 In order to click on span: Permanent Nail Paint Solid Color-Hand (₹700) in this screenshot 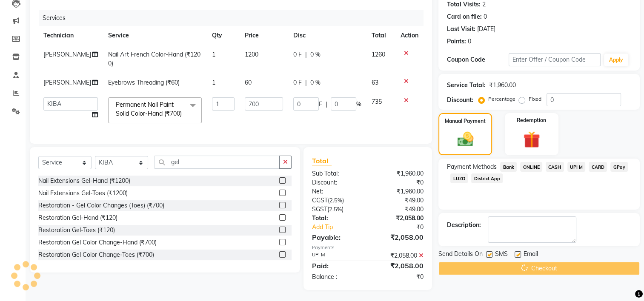, I will do `click(148, 109)`.